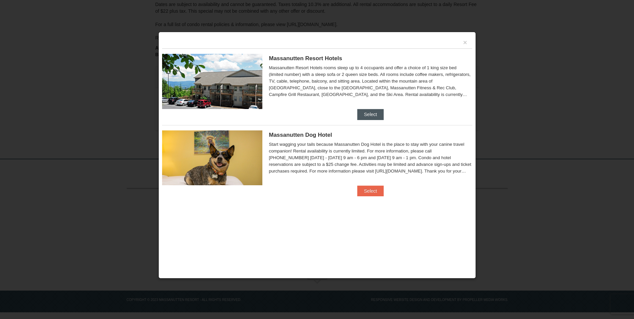 This screenshot has width=634, height=319. Describe the element at coordinates (370, 81) in the screenshot. I see `div: Massanutten Resort Hotels rooms sleep up to 4 occupants and offer a choice of 1 king size bed (li...` at that location.